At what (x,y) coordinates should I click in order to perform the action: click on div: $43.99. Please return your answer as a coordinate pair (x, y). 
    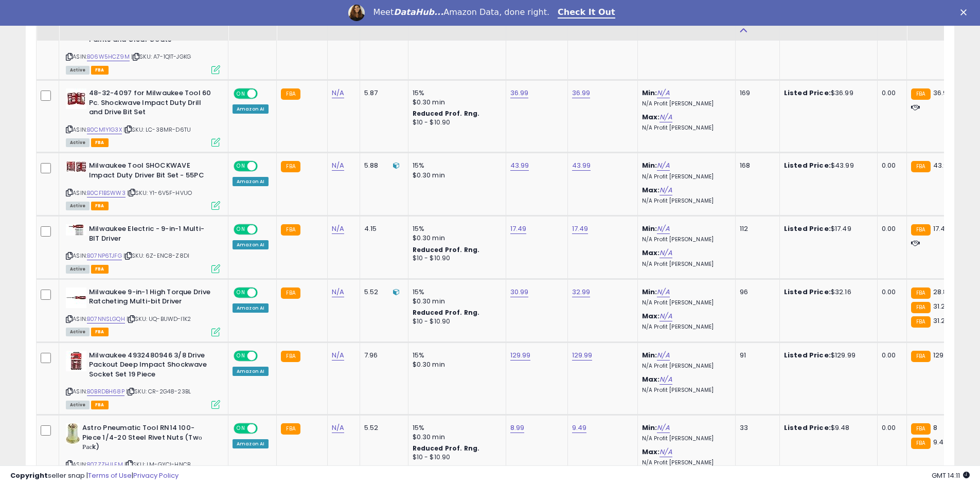
    Looking at the image, I should click on (827, 166).